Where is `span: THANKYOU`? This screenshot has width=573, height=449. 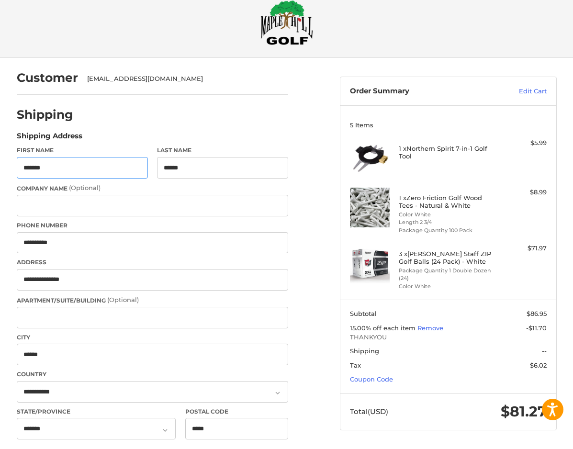
span: THANKYOU is located at coordinates (448, 337).